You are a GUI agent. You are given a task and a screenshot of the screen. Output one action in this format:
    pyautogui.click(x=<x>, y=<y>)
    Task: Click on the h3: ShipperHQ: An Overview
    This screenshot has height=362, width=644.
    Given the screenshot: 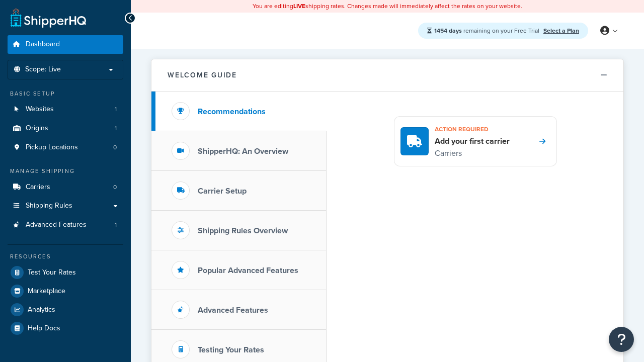 What is the action you would take?
    pyautogui.click(x=242, y=151)
    